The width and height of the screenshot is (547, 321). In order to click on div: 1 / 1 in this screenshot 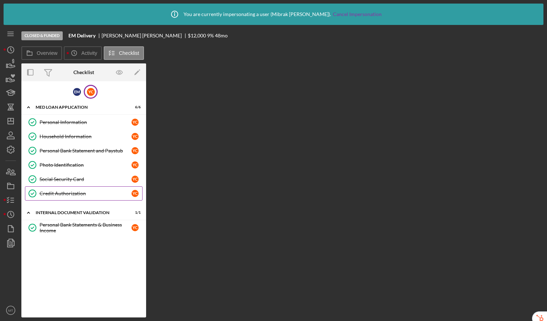, I will do `click(134, 213)`.